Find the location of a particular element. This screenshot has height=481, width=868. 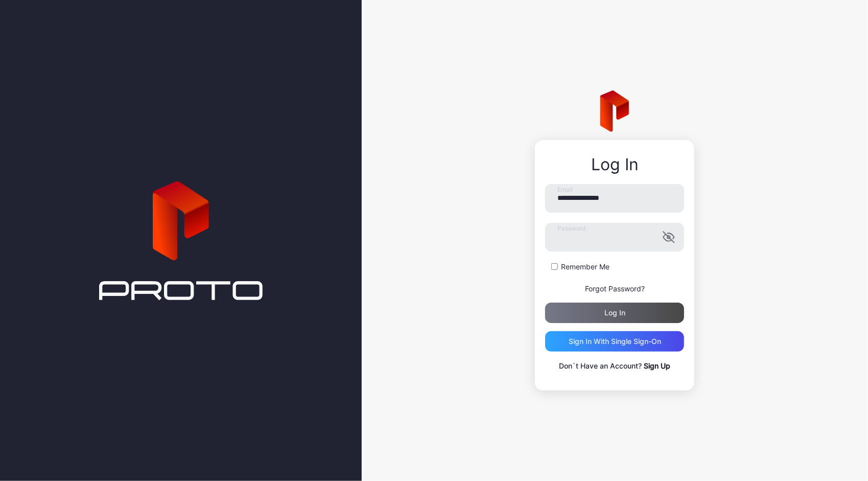

button: Log in is located at coordinates (615, 313).